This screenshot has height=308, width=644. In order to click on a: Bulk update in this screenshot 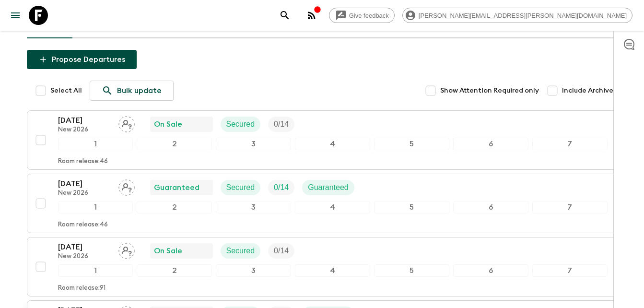, I will do `click(131, 91)`.